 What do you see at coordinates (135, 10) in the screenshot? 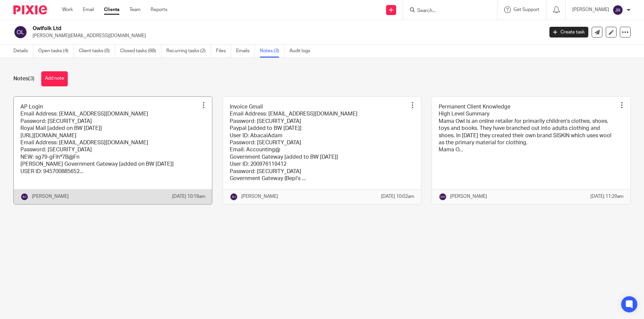
I see `a: Team` at bounding box center [135, 10].